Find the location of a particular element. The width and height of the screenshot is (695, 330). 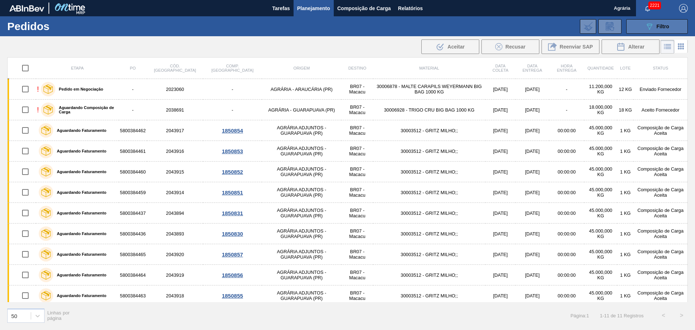

span: Lote is located at coordinates (625, 68).